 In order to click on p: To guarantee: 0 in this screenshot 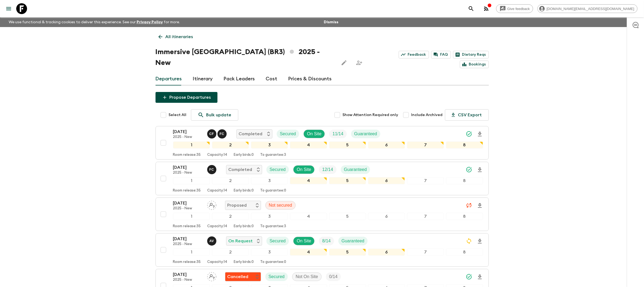, I will do `click(273, 262)`.